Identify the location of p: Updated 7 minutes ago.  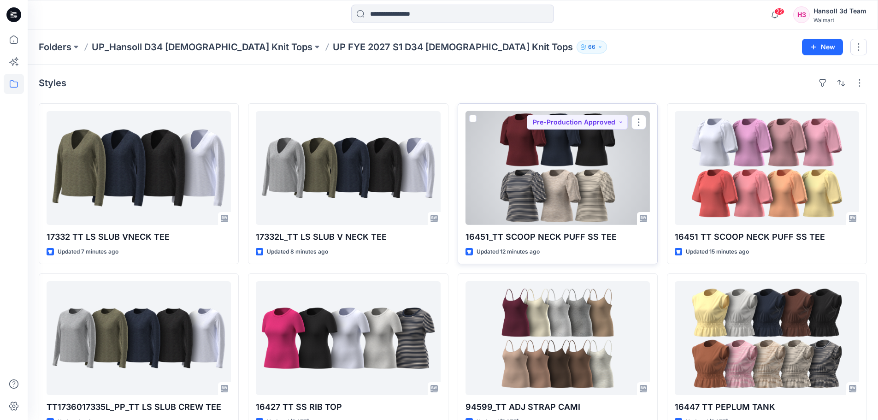
(88, 252).